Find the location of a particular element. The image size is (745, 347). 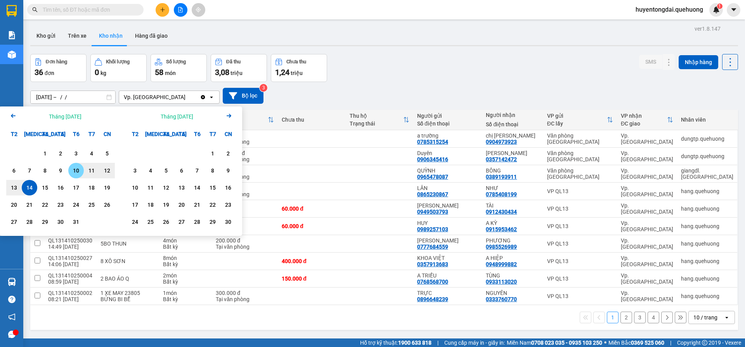

div: Choose Thứ Bảy, tháng 11 29 2025. It's available. is located at coordinates (213, 222).